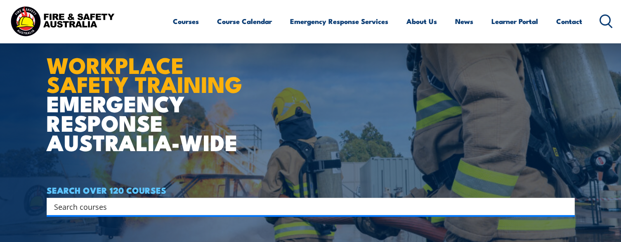 This screenshot has width=621, height=242. I want to click on h1: EMERGENCY RESPONSE AUSTRALIA-WIDE, so click(147, 93).